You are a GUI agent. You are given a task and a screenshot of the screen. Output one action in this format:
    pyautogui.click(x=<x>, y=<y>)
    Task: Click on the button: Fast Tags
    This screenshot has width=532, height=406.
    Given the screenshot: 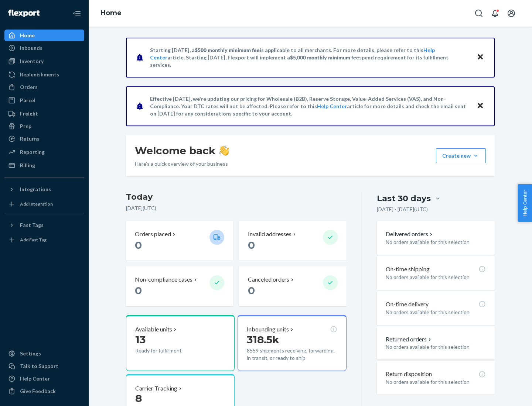 What is the action you would take?
    pyautogui.click(x=45, y=225)
    